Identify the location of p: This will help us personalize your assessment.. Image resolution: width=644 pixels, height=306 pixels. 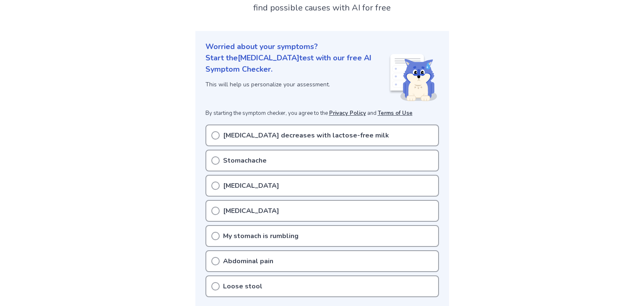
(297, 84).